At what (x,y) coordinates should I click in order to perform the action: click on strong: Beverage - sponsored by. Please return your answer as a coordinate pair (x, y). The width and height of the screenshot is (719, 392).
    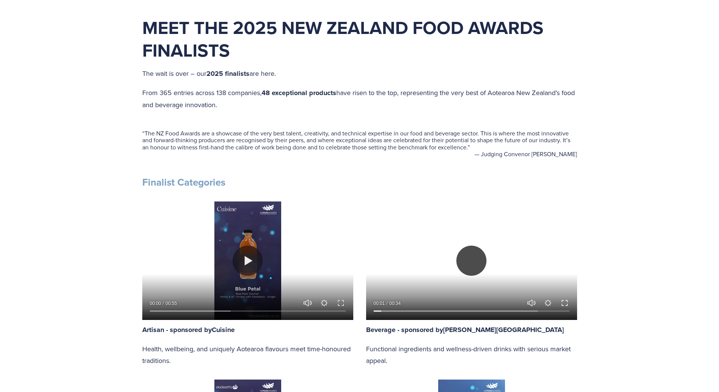
    Looking at the image, I should click on (405, 330).